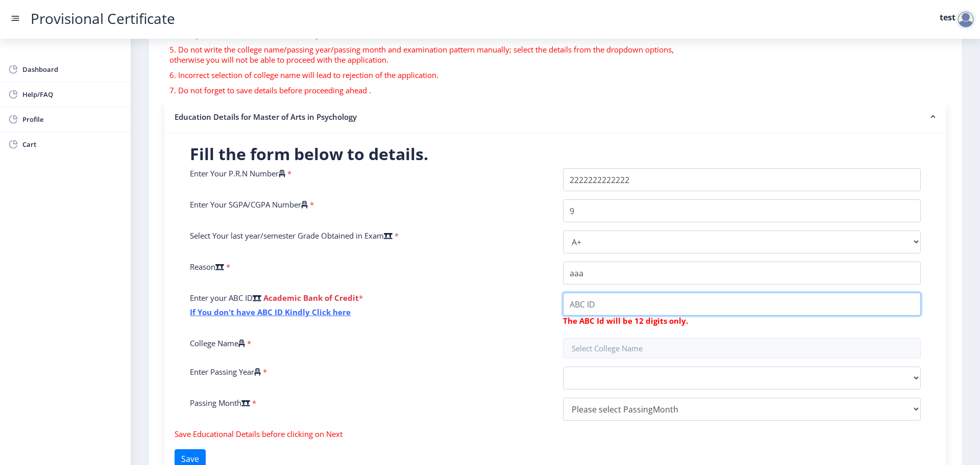  I want to click on label: Enter Your P.R.N Number, so click(237, 173).